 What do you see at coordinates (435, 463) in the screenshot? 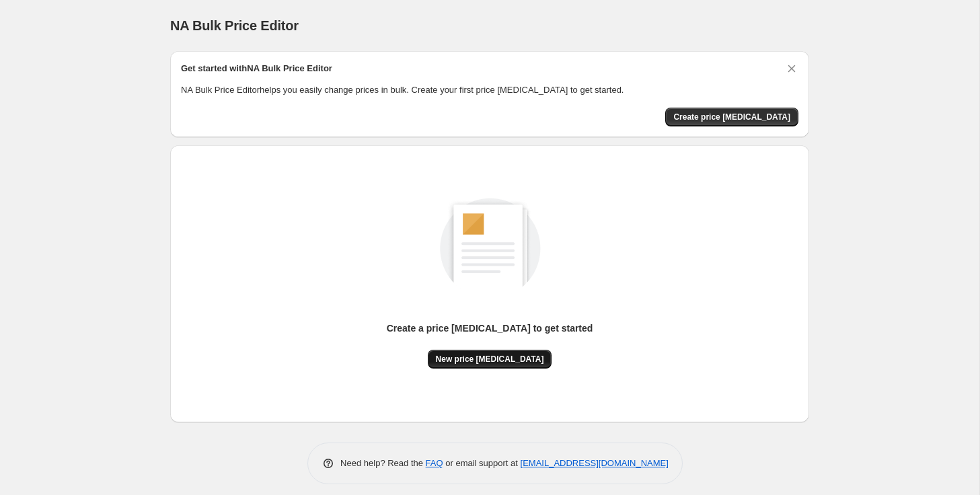
I see `a: FAQ` at bounding box center [435, 463].